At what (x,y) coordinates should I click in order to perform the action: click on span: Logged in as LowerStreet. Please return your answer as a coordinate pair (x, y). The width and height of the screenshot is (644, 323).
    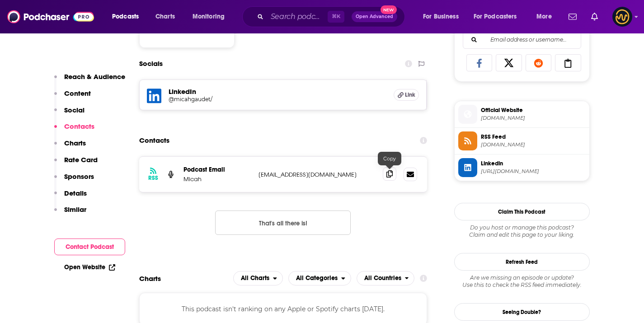
    Looking at the image, I should click on (623, 16).